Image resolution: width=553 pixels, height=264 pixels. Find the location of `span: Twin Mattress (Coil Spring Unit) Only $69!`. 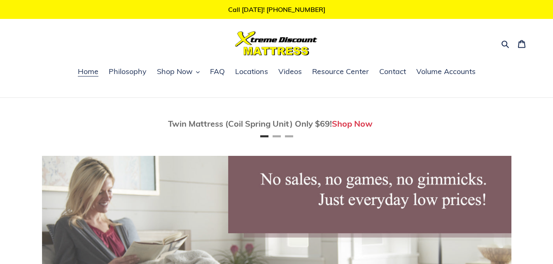

span: Twin Mattress (Coil Spring Unit) Only $69! is located at coordinates (250, 123).